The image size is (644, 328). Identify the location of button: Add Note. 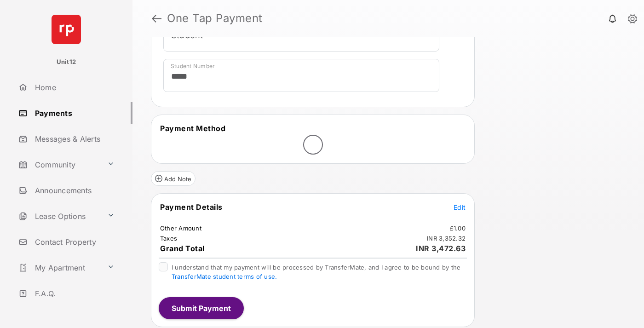
(173, 178).